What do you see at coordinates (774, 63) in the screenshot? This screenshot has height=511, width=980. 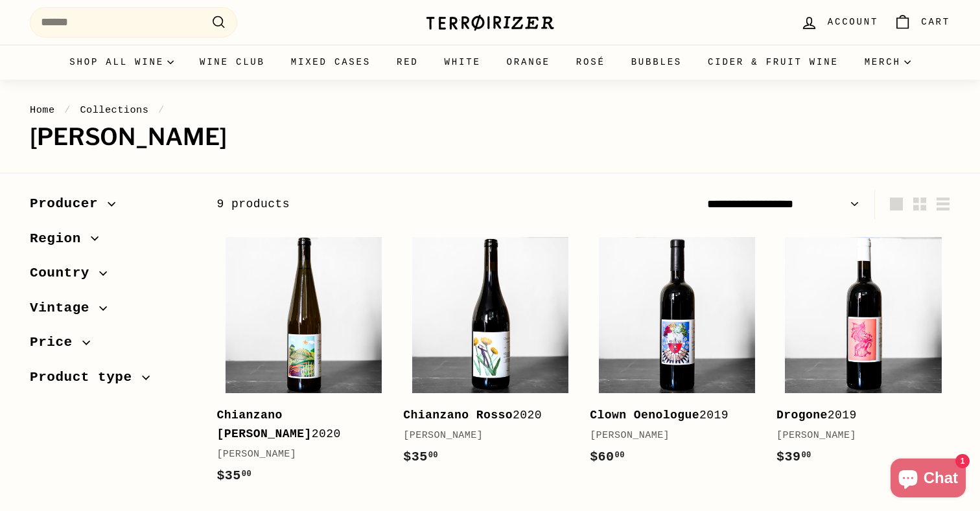 I see `a: Cider & Fruit Wine` at bounding box center [774, 63].